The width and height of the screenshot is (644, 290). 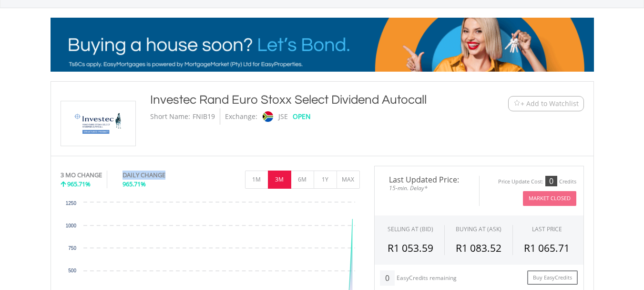 What do you see at coordinates (72, 270) in the screenshot?
I see `text: 500` at bounding box center [72, 270].